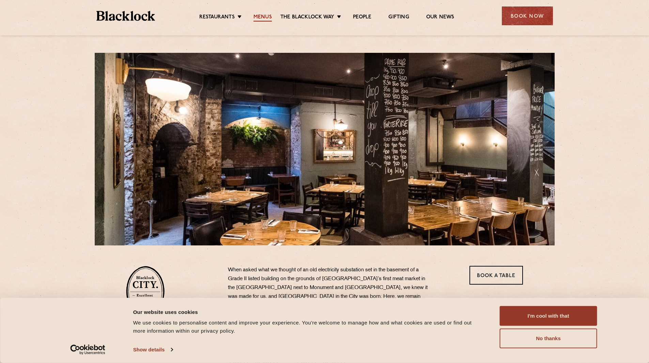 This screenshot has width=649, height=363. I want to click on button: No thanks, so click(548, 338).